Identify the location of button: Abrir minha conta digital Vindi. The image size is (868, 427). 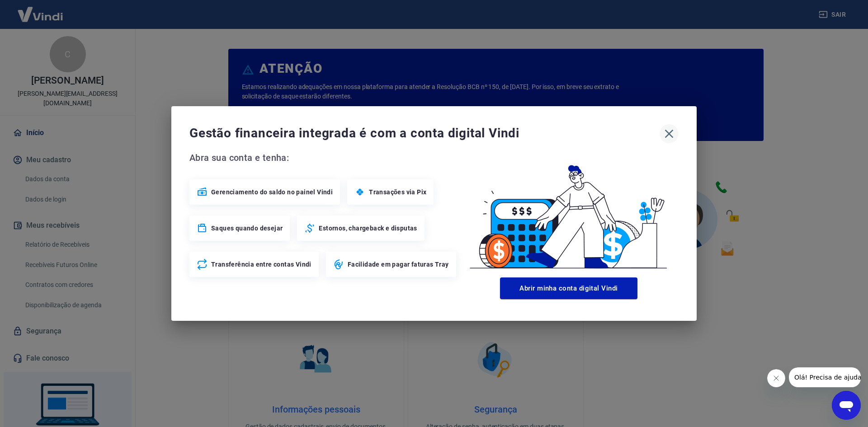
(569, 288).